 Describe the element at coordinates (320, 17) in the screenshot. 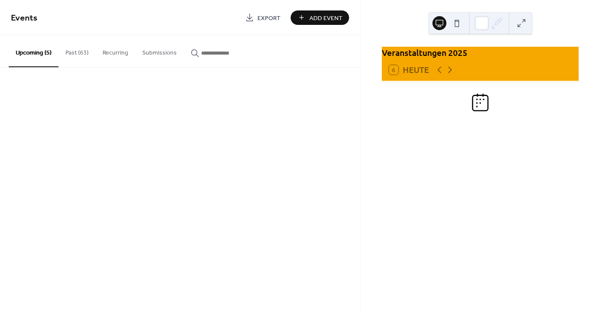

I see `button: Add Event` at that location.